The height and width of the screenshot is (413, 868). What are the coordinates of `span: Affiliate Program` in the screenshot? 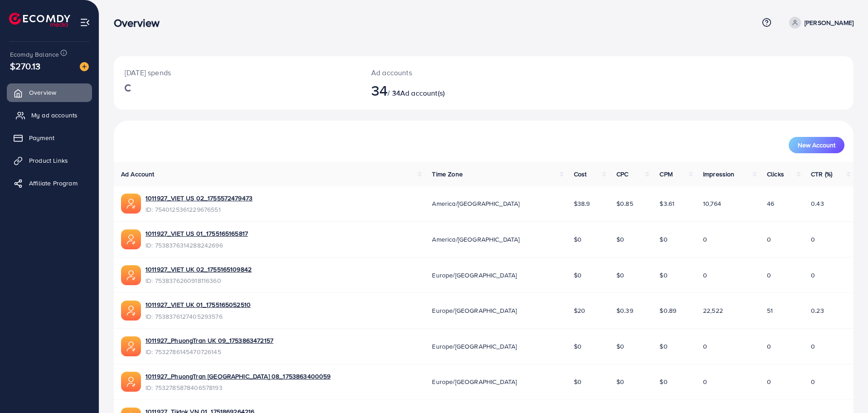 It's located at (53, 183).